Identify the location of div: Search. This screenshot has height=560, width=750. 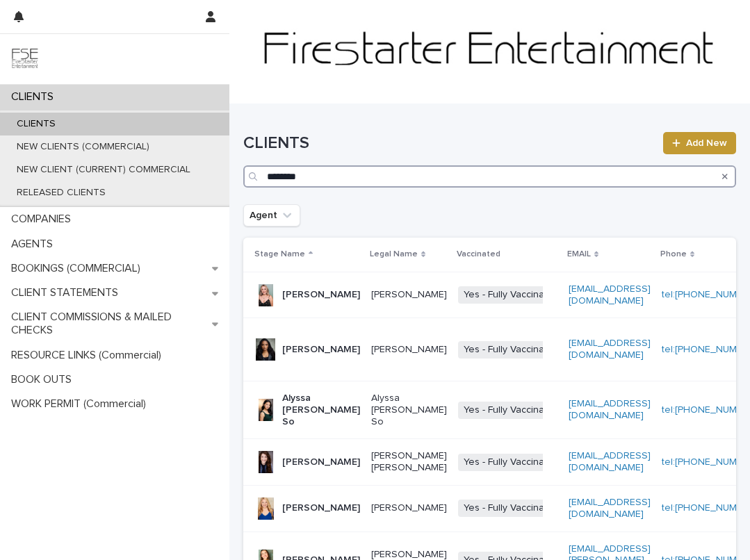
(489, 176).